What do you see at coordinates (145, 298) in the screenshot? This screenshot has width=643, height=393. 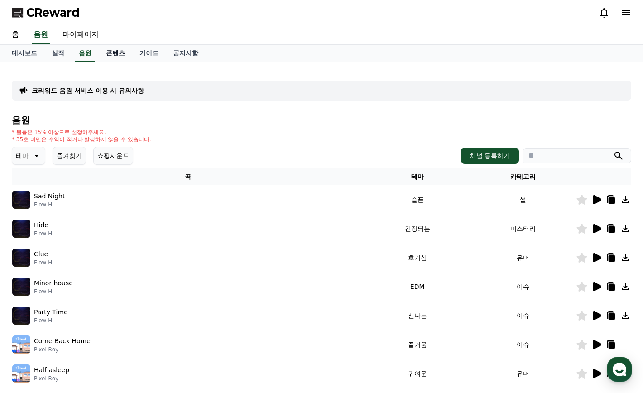 I see `a: 설정` at bounding box center [145, 298].